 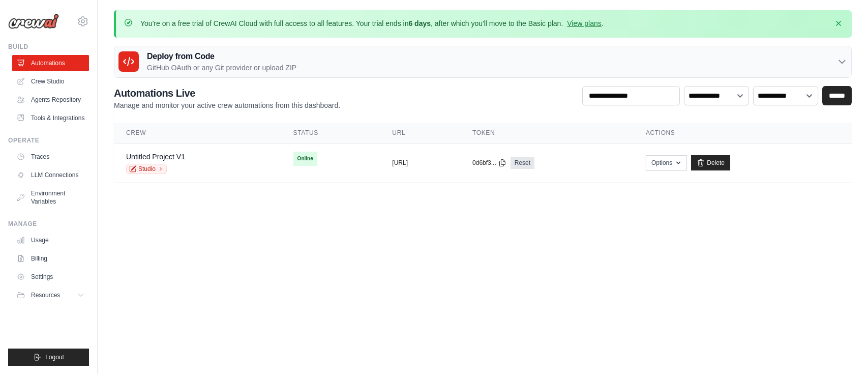 I want to click on a: Reset, so click(x=522, y=163).